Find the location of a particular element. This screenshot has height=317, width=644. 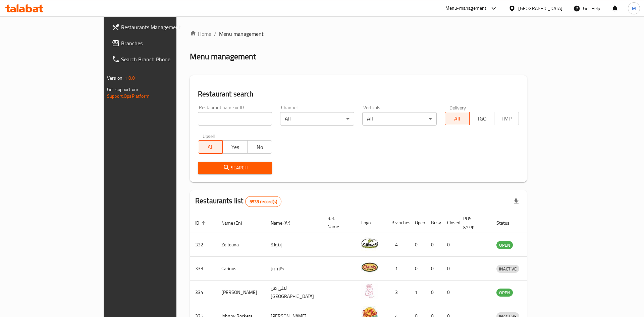

label: Delivery is located at coordinates (458, 108).